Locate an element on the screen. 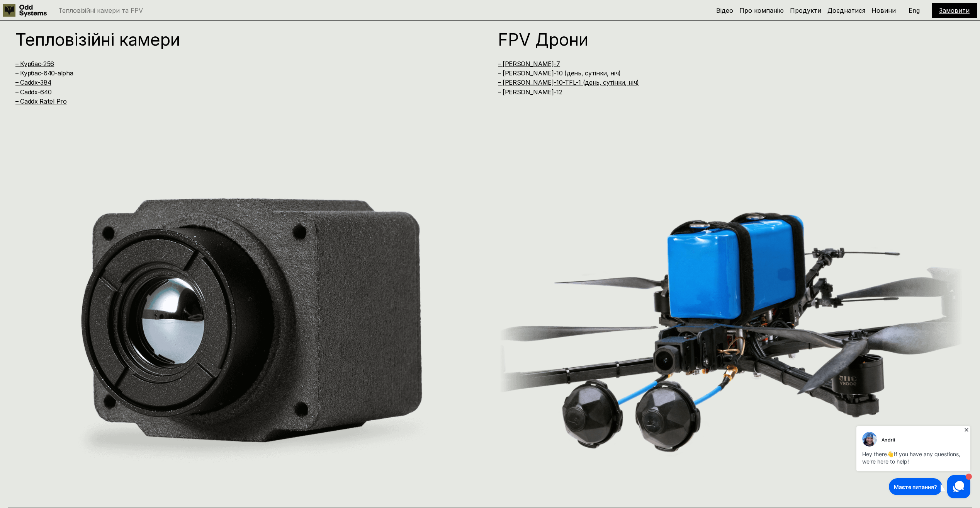  a: – Курбас-640-alpha is located at coordinates (44, 73).